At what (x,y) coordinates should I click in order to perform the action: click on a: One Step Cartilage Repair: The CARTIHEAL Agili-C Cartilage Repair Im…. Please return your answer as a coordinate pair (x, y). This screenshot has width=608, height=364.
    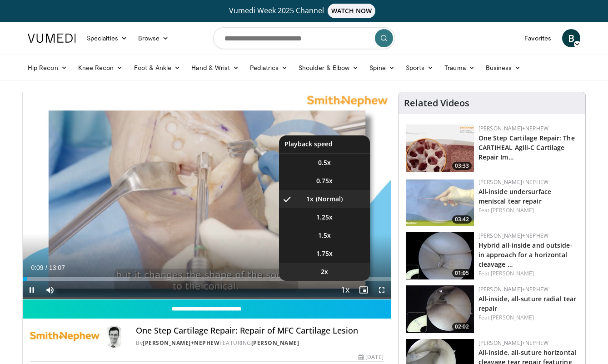
    Looking at the image, I should click on (527, 147).